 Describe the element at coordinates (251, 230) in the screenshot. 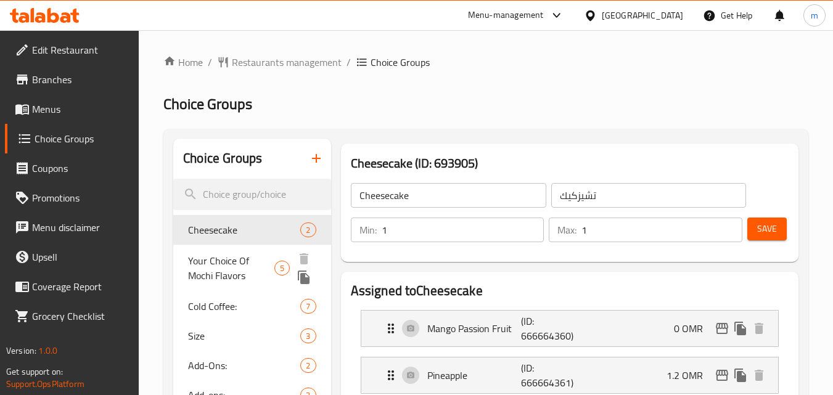

I see `div: Cheesecake2` at that location.